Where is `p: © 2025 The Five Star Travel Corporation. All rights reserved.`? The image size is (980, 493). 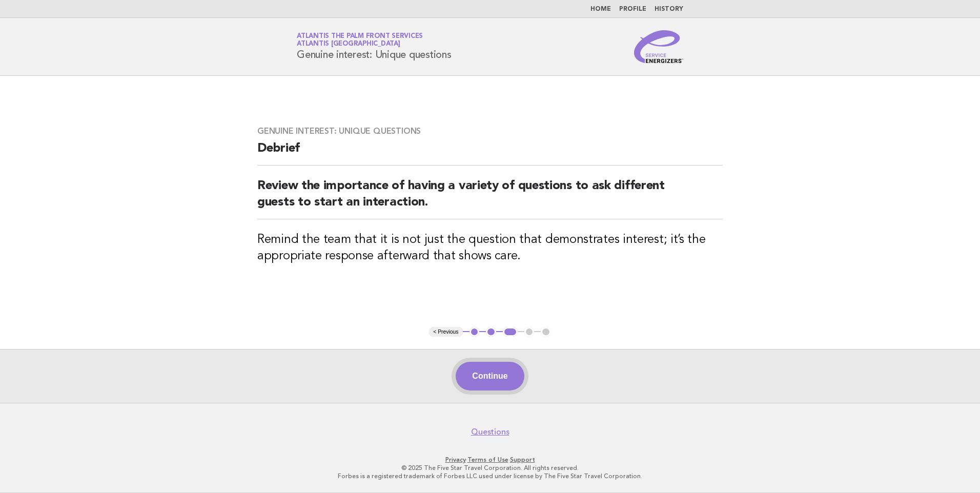
p: © 2025 The Five Star Travel Corporation. All rights reserved. is located at coordinates (490, 468).